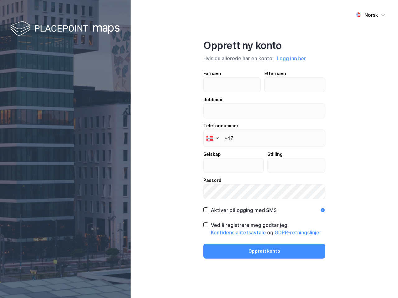 This screenshot has width=398, height=298. What do you see at coordinates (371, 15) in the screenshot?
I see `div: Norsk` at bounding box center [371, 15].